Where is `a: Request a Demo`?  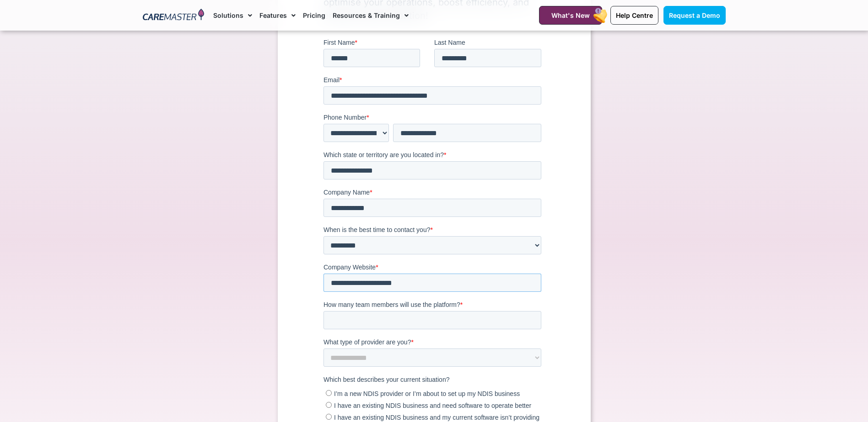 a: Request a Demo is located at coordinates (695, 15).